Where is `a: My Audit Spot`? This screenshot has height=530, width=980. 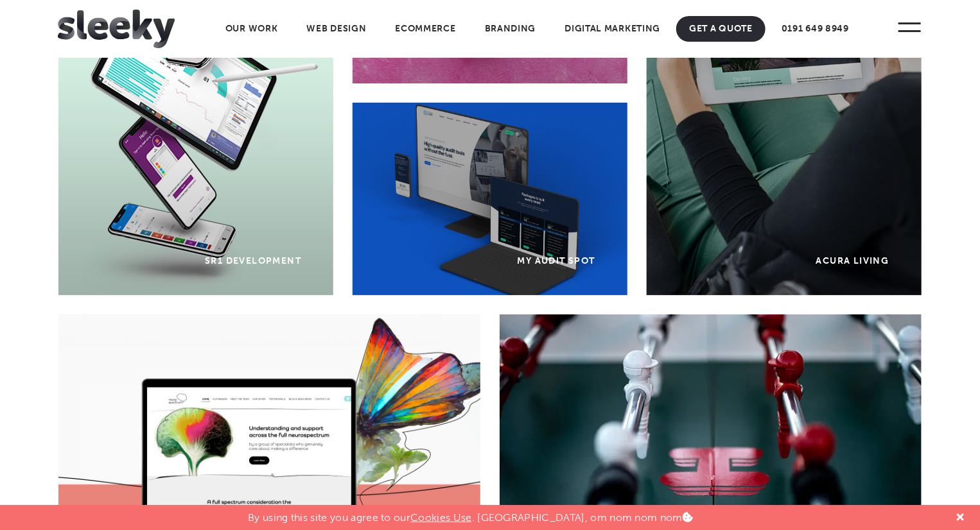
a: My Audit Spot is located at coordinates (490, 199).